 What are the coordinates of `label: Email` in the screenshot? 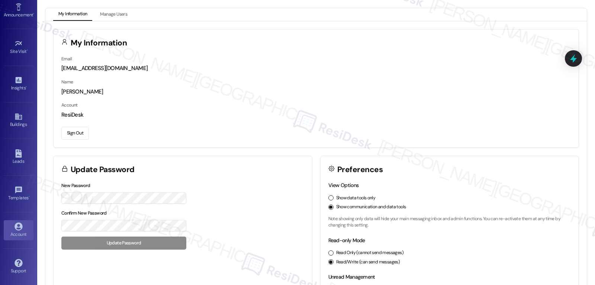 It's located at (67, 59).